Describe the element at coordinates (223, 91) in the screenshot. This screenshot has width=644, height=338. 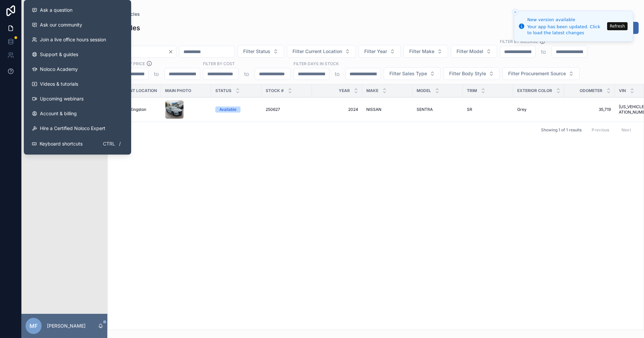
I see `span: Status` at that location.